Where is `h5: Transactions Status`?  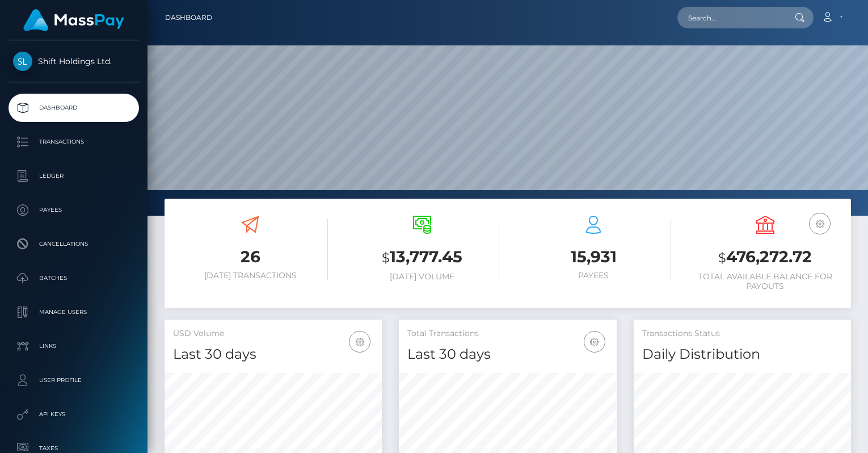 h5: Transactions Status is located at coordinates (741, 334).